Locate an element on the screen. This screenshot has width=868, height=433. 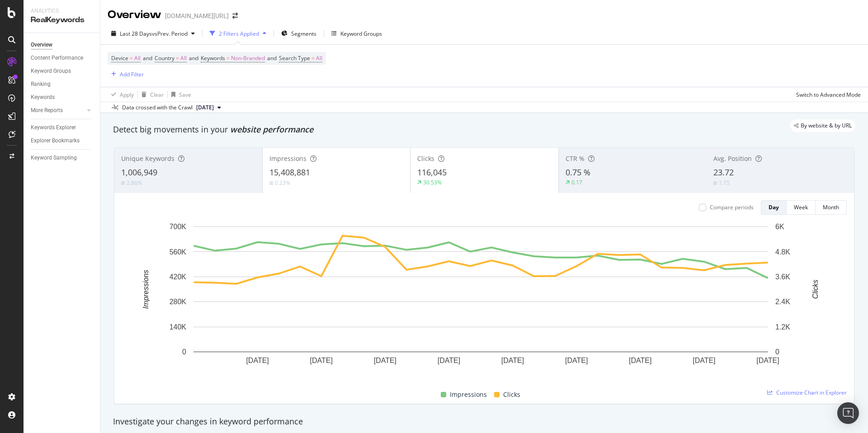
span: Last 28 Days is located at coordinates (135, 33).